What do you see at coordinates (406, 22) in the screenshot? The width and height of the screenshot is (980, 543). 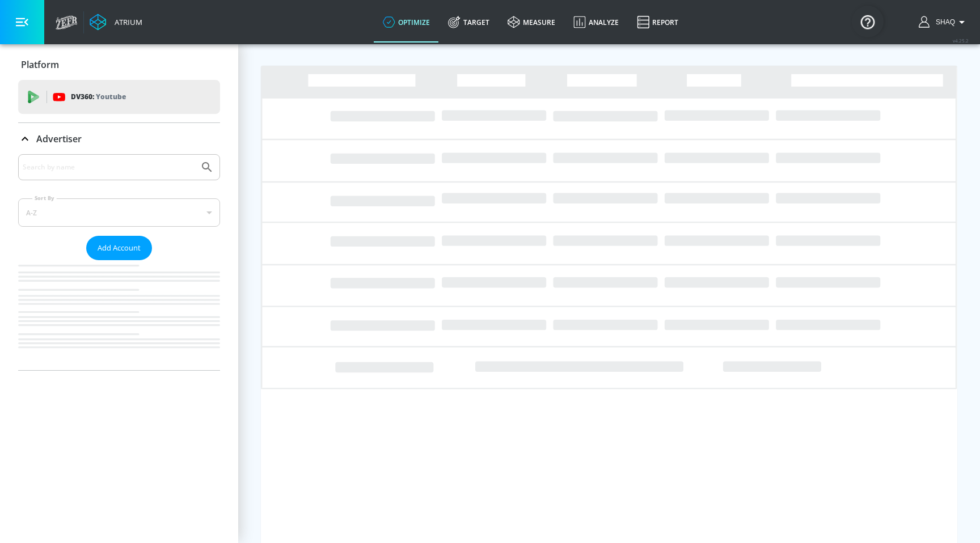 I see `a: optimize` at bounding box center [406, 22].